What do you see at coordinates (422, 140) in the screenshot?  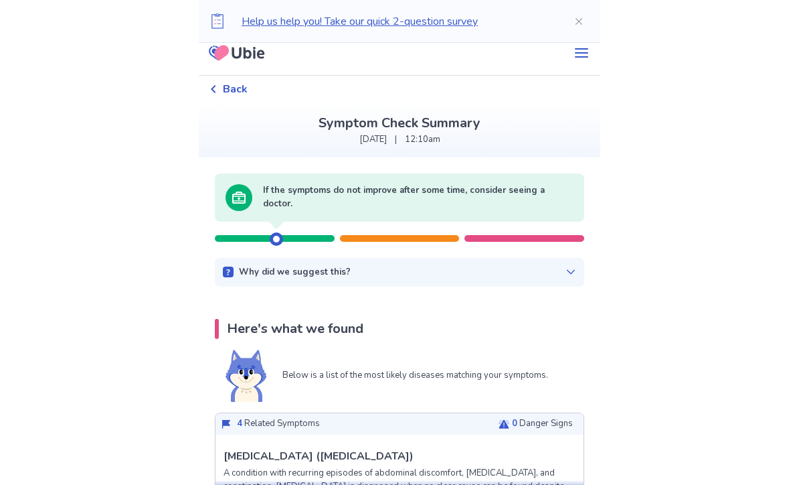 I see `p: 12:10am` at bounding box center [422, 140].